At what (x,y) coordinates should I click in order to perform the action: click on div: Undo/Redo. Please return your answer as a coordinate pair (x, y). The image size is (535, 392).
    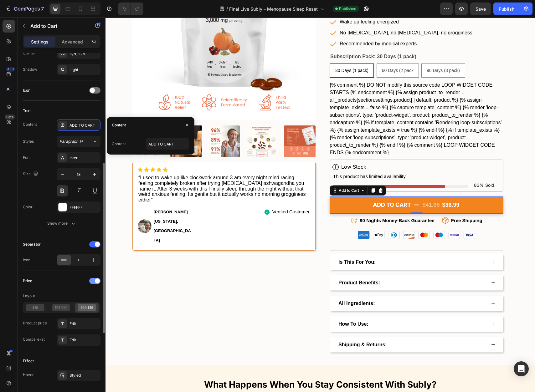
    Looking at the image, I should click on (131, 9).